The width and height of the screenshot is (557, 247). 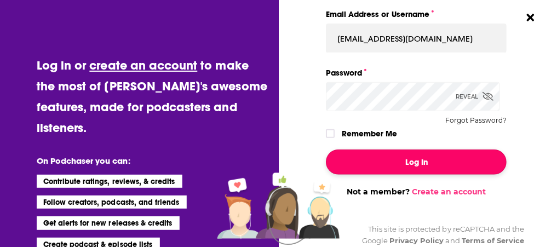 I want to click on label: Email Address or Username, so click(x=416, y=14).